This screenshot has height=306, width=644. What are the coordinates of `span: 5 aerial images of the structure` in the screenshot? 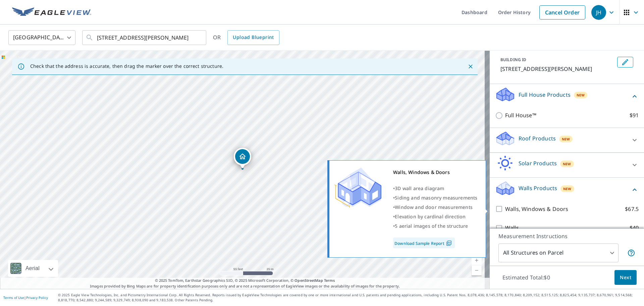 It's located at (432, 226).